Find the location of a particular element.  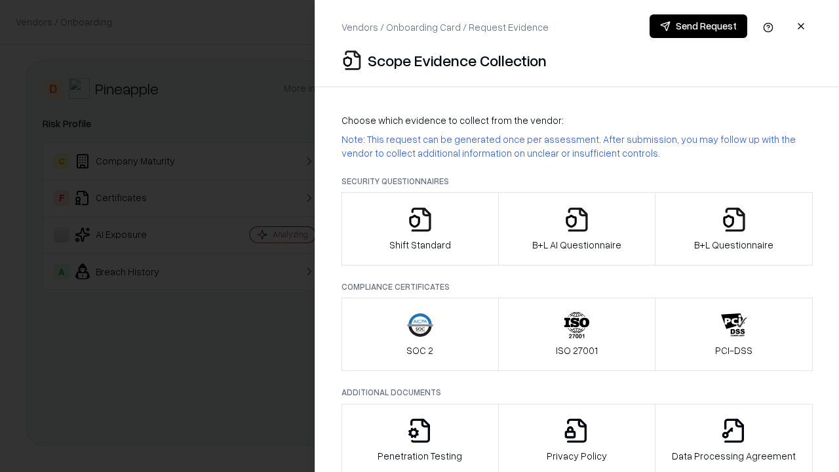

p: Scope Evidence Collection is located at coordinates (457, 60).